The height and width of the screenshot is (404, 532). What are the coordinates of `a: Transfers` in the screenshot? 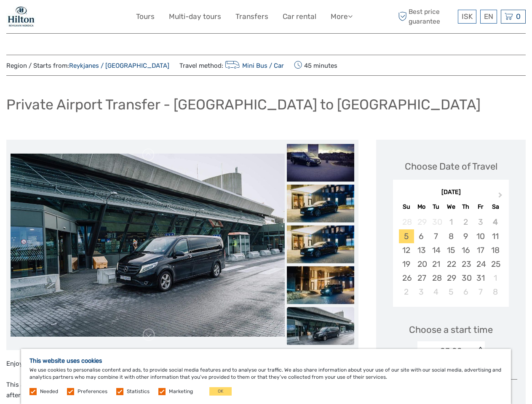 It's located at (252, 16).